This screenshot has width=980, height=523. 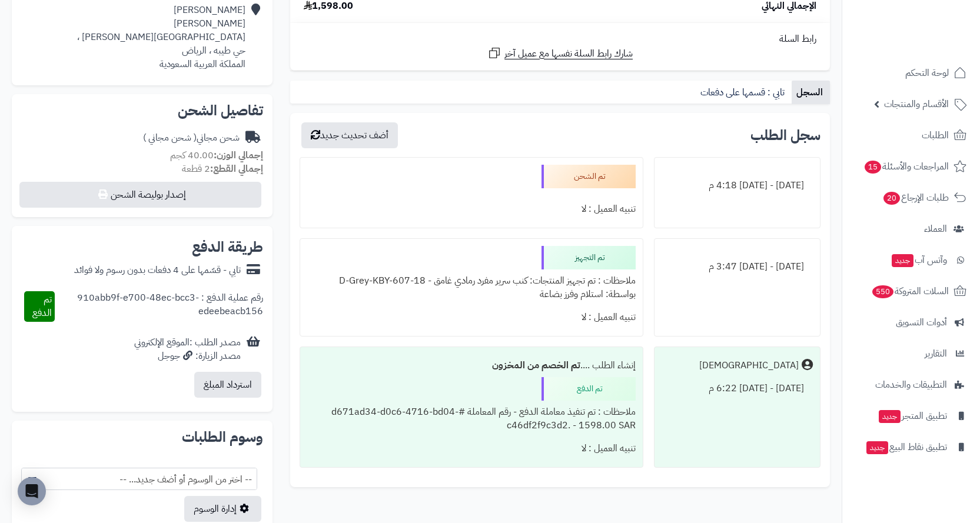 I want to click on span: الطلبات, so click(x=935, y=135).